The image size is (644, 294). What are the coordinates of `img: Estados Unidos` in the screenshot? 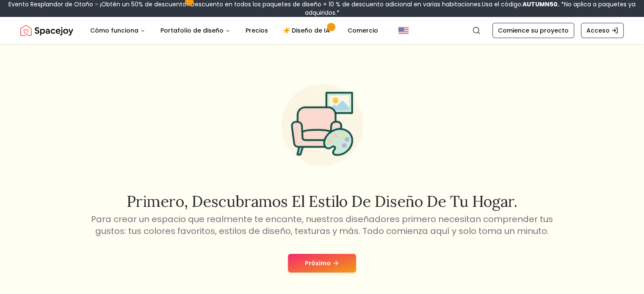 It's located at (404, 31).